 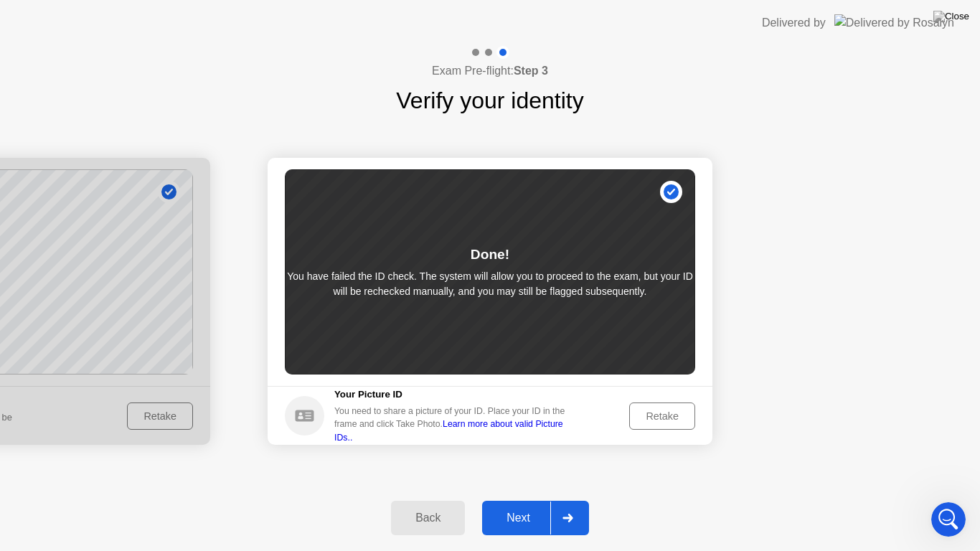 What do you see at coordinates (662, 416) in the screenshot?
I see `div: Retake` at bounding box center [662, 416].